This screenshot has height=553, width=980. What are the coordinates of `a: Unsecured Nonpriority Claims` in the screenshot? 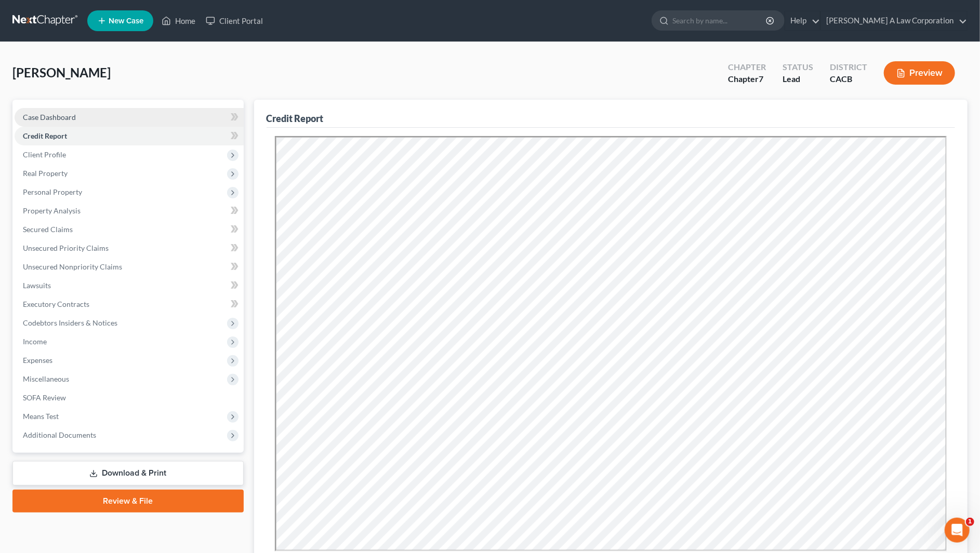 It's located at (129, 267).